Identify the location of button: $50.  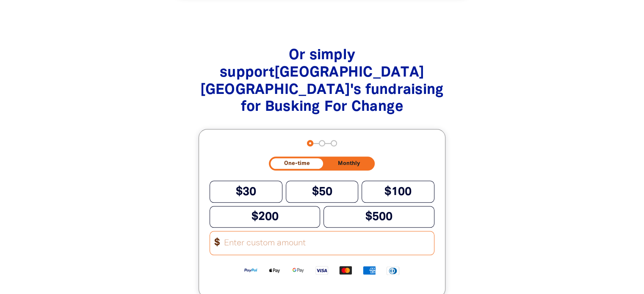
(322, 191).